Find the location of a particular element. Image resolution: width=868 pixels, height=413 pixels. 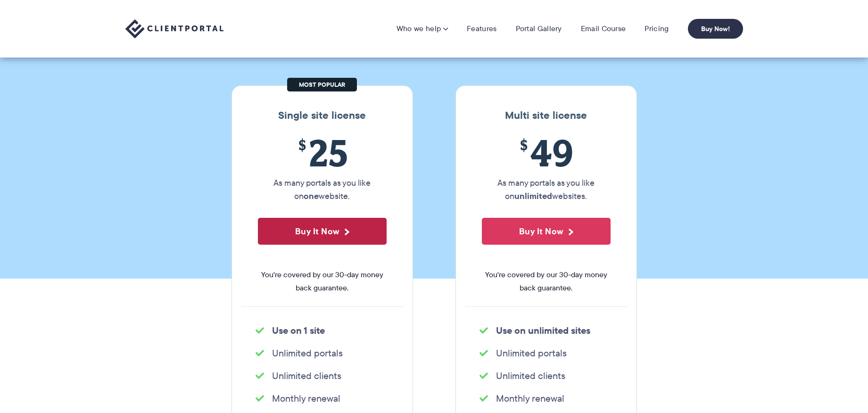

a: Buy Now! is located at coordinates (715, 29).